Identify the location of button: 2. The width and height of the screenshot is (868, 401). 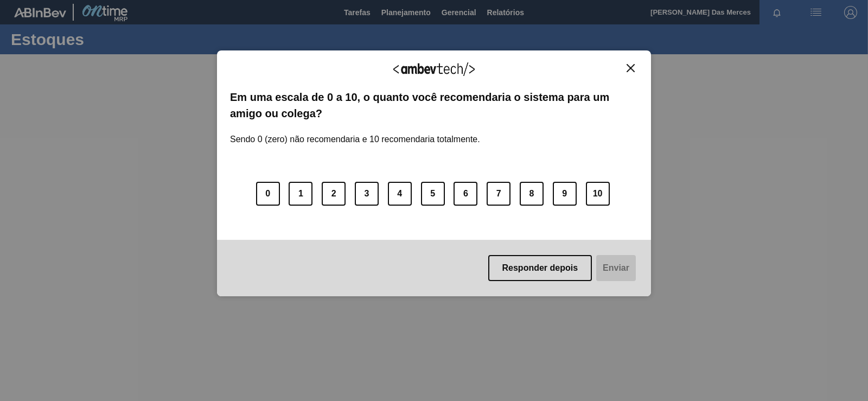
(334, 194).